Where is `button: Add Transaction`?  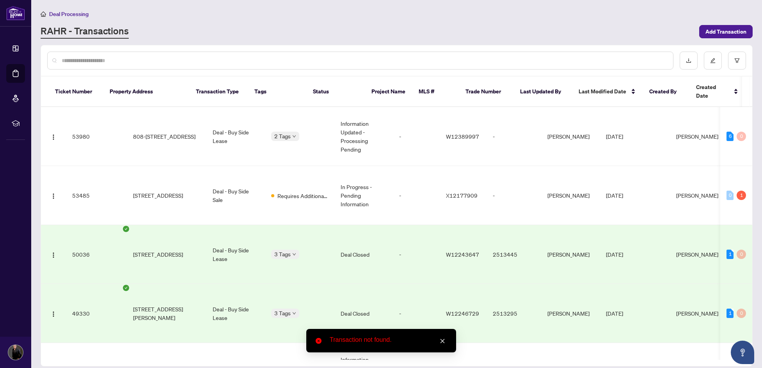
button: Add Transaction is located at coordinates (726, 32).